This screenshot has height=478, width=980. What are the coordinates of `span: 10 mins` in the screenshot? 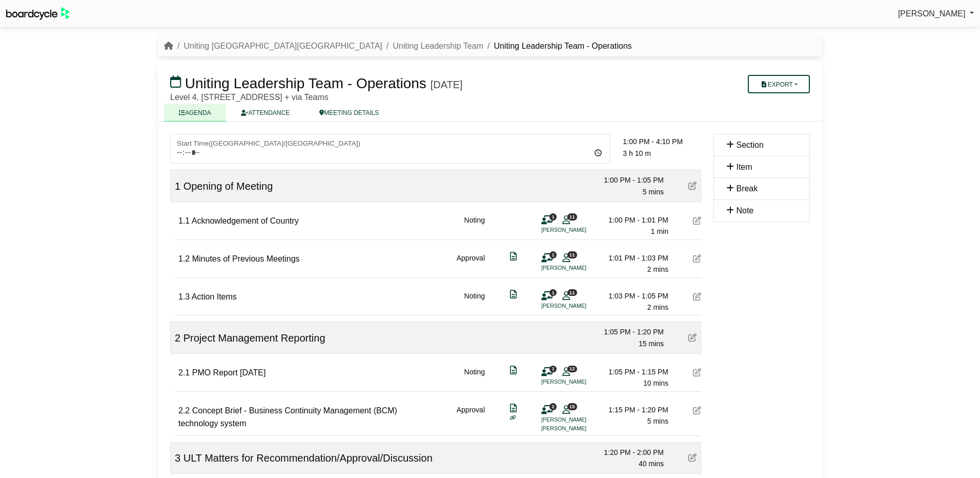 It's located at (656, 383).